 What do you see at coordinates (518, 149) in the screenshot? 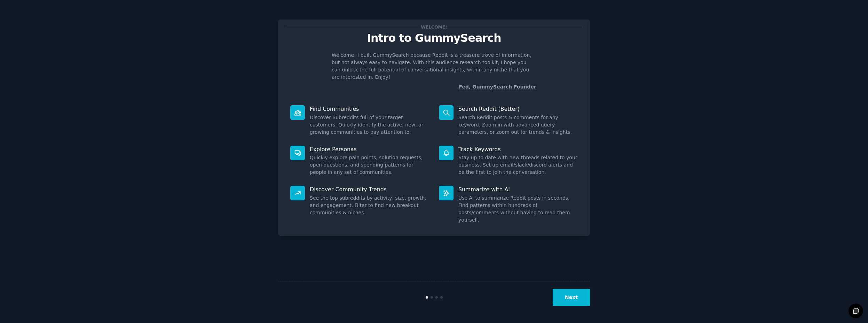
I see `p: Track Keywords` at bounding box center [518, 149].